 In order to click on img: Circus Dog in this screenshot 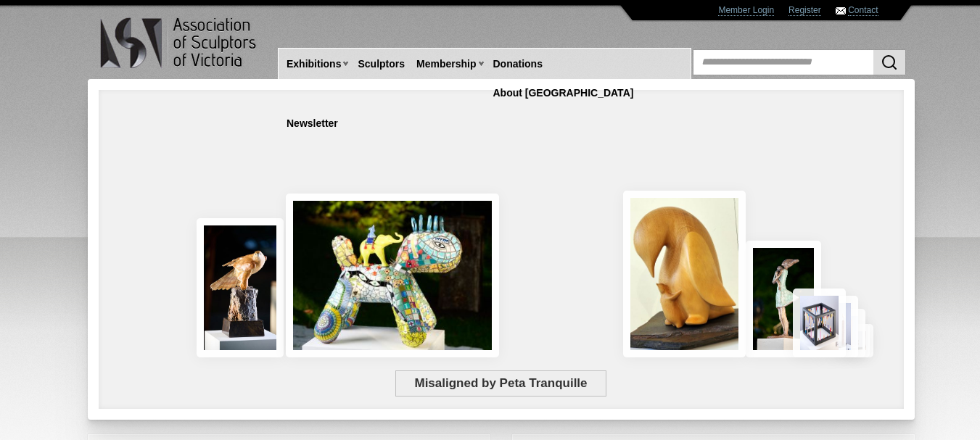, I will do `click(392, 276)`.